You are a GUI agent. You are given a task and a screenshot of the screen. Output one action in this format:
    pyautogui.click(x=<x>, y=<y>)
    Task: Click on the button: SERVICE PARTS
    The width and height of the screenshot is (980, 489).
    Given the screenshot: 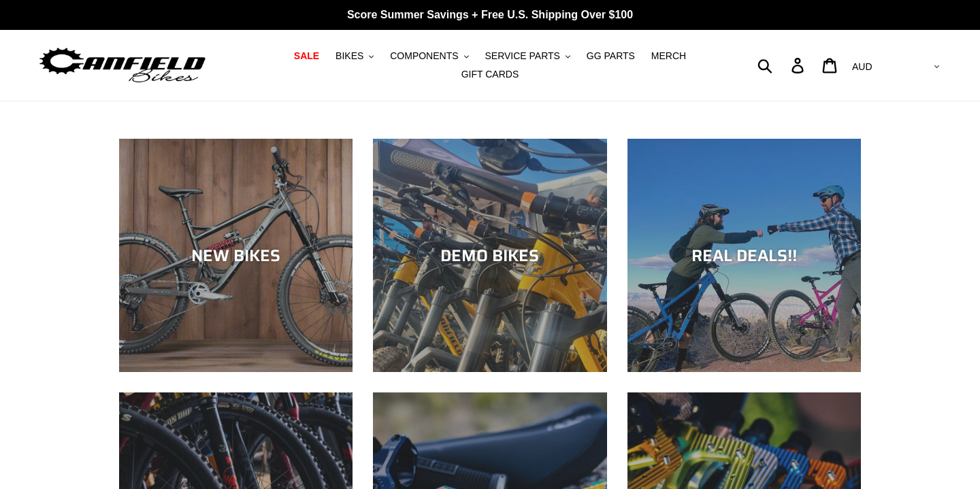 What is the action you would take?
    pyautogui.click(x=527, y=56)
    